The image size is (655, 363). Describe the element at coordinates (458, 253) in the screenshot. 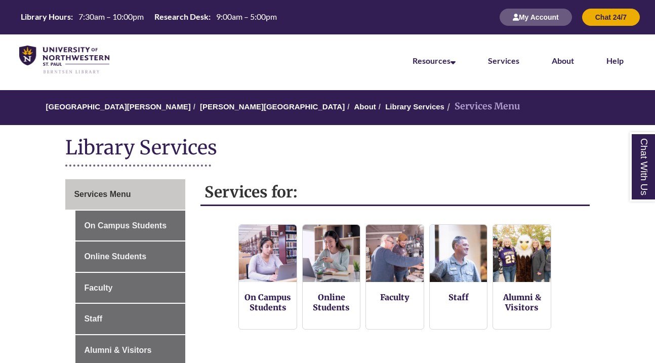

I see `img: Staff Services` at that location.